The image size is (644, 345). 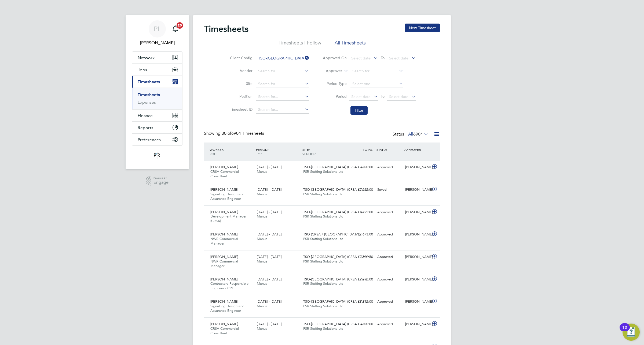 I want to click on li: Timesheets I Follow, so click(x=300, y=45).